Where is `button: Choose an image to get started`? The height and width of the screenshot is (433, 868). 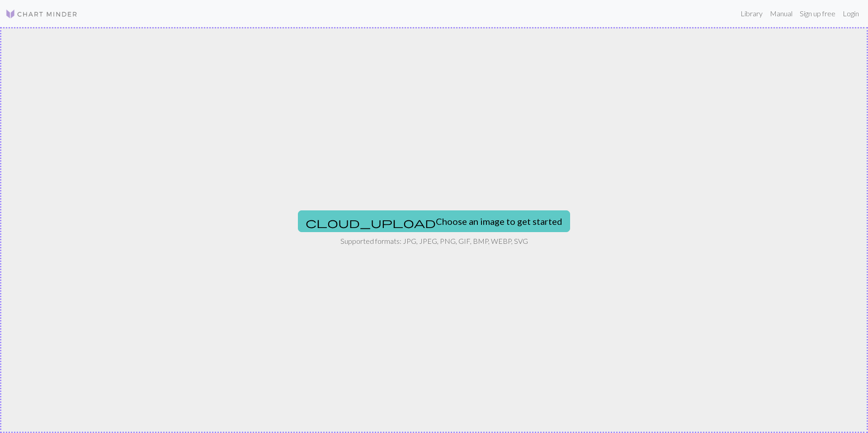
button: Choose an image to get started is located at coordinates (434, 221).